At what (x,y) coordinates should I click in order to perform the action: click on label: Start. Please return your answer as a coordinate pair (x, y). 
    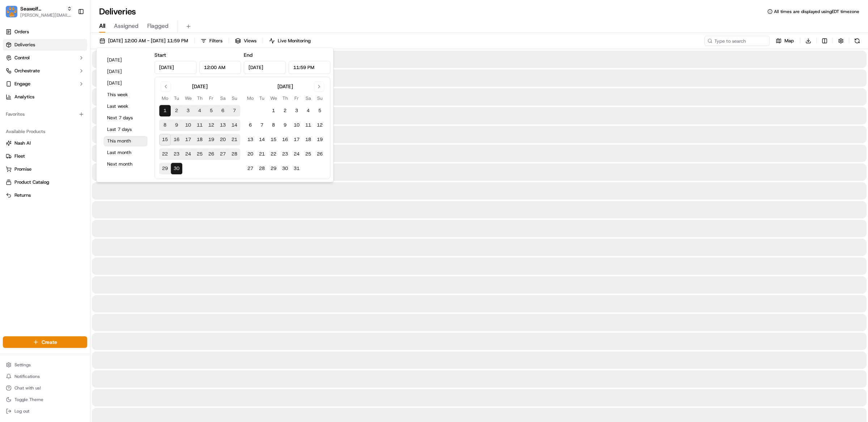
    Looking at the image, I should click on (160, 55).